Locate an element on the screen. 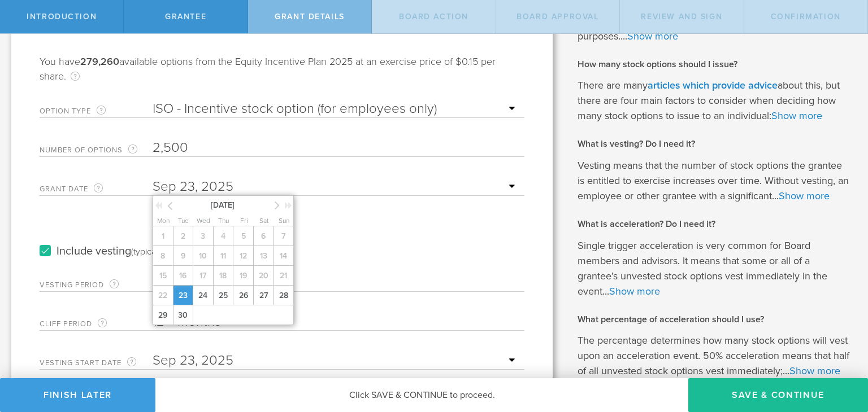 The height and width of the screenshot is (412, 868). p: The percentage determines how many stock options will vest upon an acceleration event. 50% accele... is located at coordinates (715, 355).